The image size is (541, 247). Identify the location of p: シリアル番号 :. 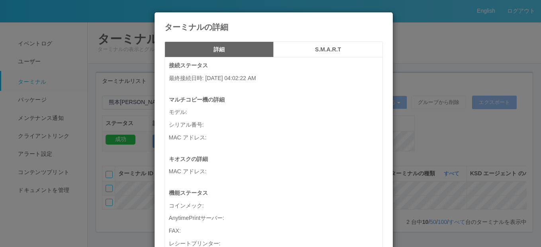
(276, 125).